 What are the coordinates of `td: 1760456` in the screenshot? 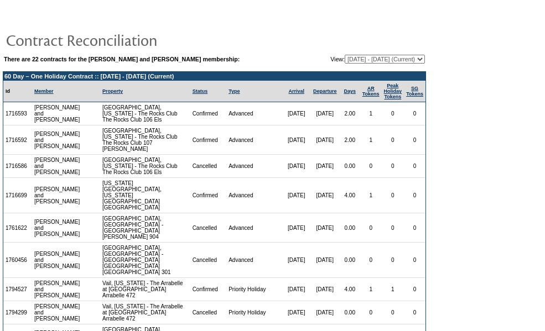 It's located at (18, 261).